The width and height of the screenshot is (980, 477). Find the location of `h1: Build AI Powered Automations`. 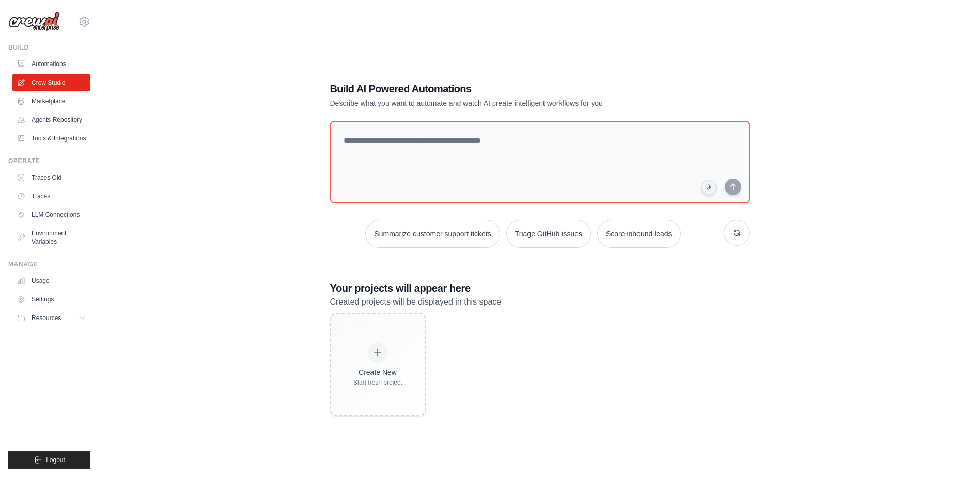

h1: Build AI Powered Automations is located at coordinates (504, 89).